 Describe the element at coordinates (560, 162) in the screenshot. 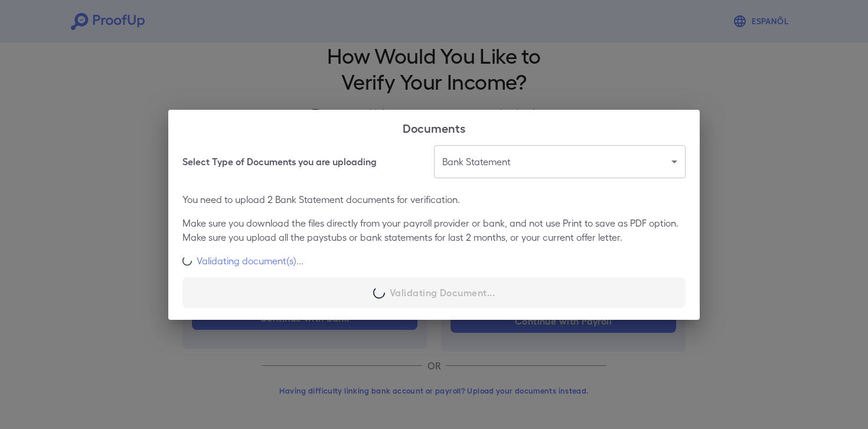

I see `div: Bank Statement` at that location.